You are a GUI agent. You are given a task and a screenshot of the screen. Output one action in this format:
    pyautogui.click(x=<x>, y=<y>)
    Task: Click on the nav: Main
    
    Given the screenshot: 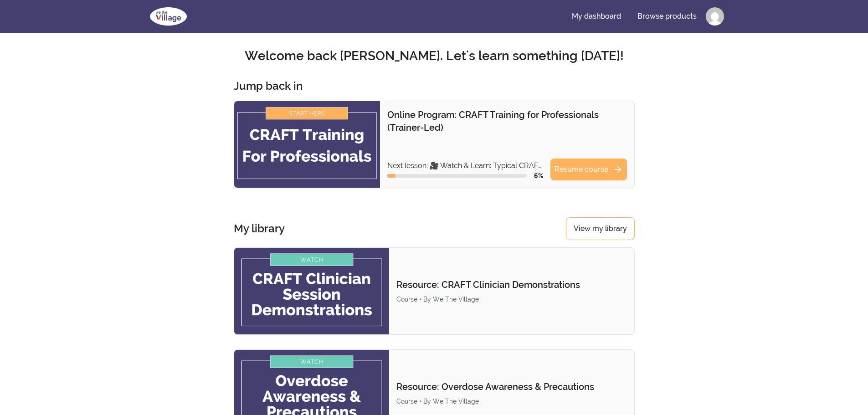 What is the action you would take?
    pyautogui.click(x=644, y=17)
    